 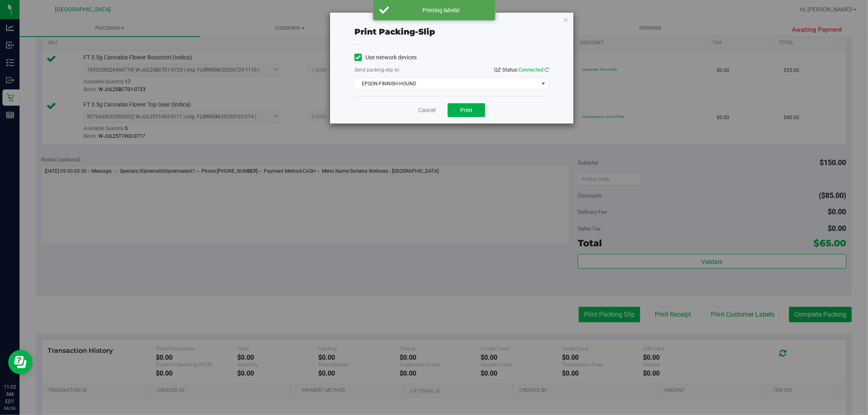 What do you see at coordinates (466, 110) in the screenshot?
I see `button: Print` at bounding box center [466, 110].